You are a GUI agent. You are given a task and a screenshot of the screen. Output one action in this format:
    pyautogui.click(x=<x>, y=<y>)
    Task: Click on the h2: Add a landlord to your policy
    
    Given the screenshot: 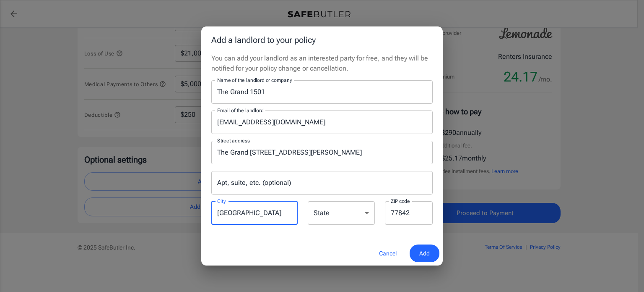 What is the action you would take?
    pyautogui.click(x=322, y=40)
    